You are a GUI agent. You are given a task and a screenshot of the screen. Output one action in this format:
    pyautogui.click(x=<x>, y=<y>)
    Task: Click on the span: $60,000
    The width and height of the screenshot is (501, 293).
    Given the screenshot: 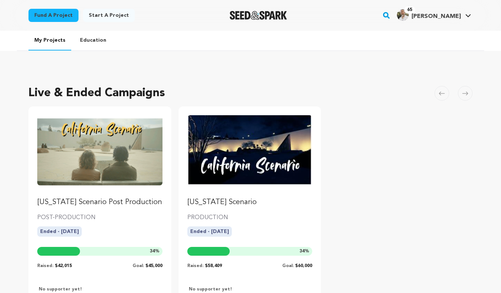 What is the action you would take?
    pyautogui.click(x=304, y=266)
    